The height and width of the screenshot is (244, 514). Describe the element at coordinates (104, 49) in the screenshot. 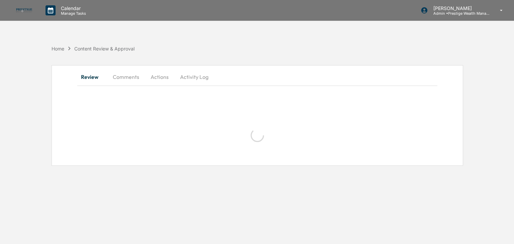

I see `div: Content Review & Approval` at that location.